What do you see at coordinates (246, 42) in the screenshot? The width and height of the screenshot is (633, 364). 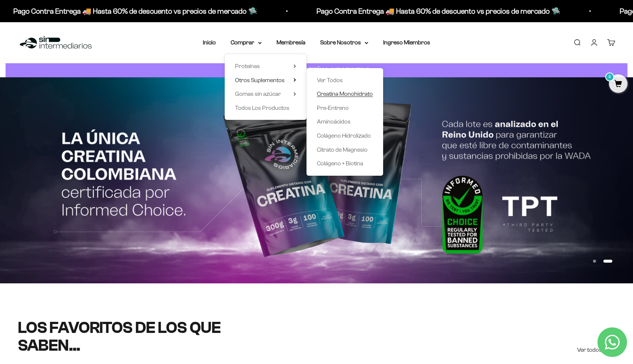 I see `summary: Comprar` at bounding box center [246, 42].